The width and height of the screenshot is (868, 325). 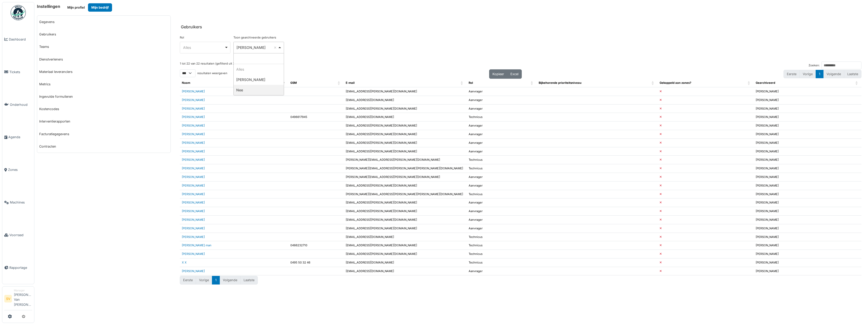 What do you see at coordinates (316, 117) in the screenshot?
I see `td: 0496617945` at bounding box center [316, 117].